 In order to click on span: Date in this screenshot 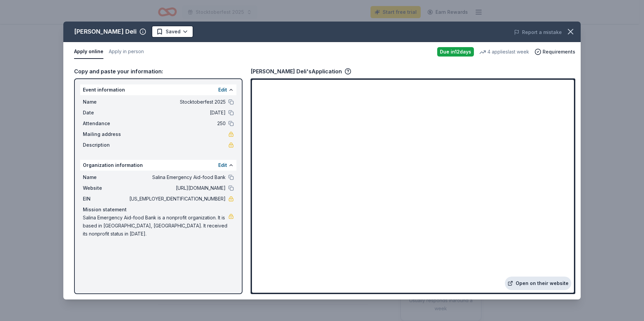, I will do `click(105, 113)`.